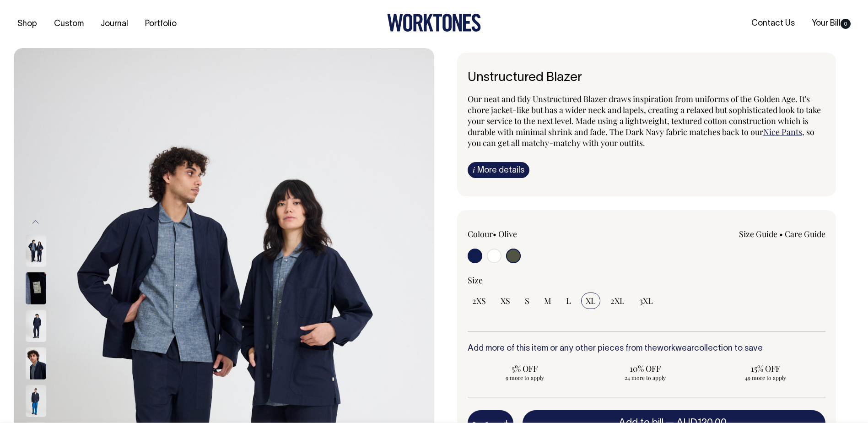 The width and height of the screenshot is (868, 423). Describe the element at coordinates (646, 301) in the screenshot. I see `input: 3XL` at that location.